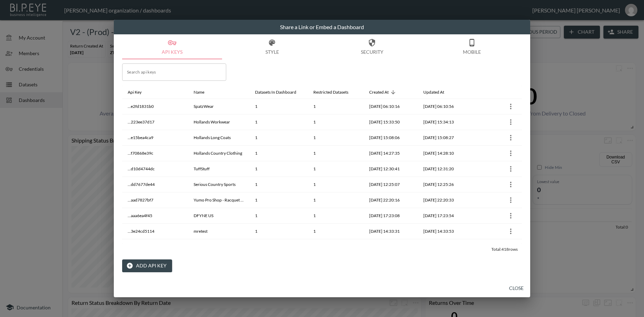 This screenshot has width=644, height=317. I want to click on th: 2025-09-24, 06:10:56, so click(444, 106).